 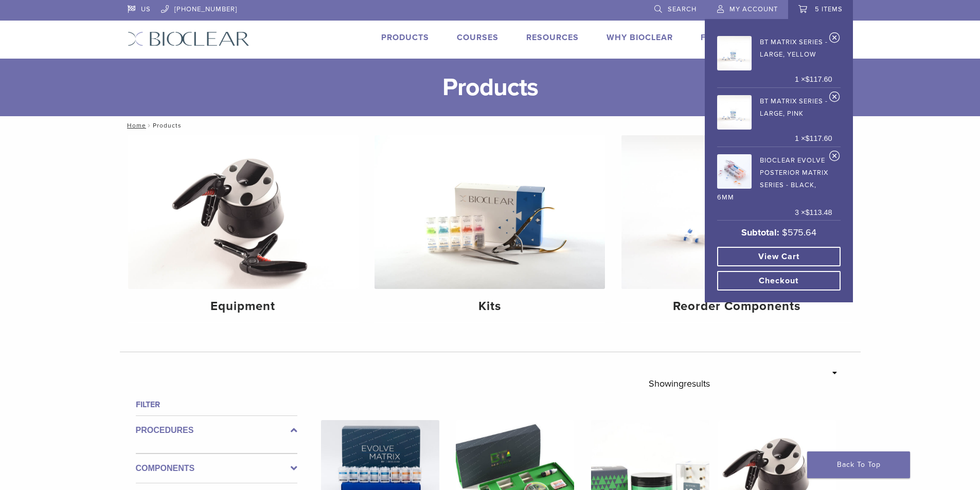 What do you see at coordinates (829, 9) in the screenshot?
I see `span: 5 items` at bounding box center [829, 9].